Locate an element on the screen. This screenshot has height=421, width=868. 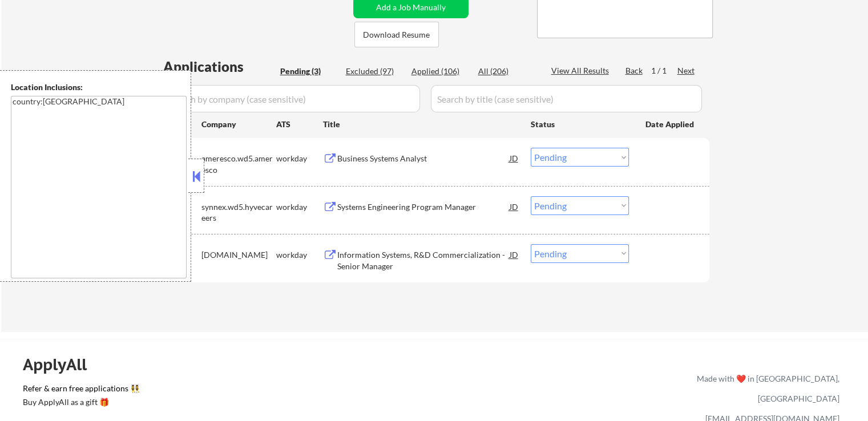
div: ApplyAll is located at coordinates (61, 365).